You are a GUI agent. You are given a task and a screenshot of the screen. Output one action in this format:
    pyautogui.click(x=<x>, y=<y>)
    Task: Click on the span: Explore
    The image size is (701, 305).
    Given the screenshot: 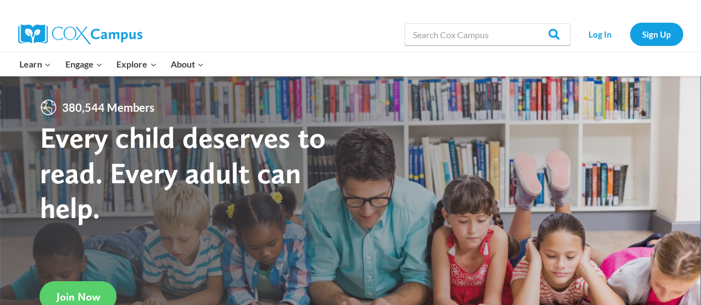 What is the action you would take?
    pyautogui.click(x=136, y=64)
    